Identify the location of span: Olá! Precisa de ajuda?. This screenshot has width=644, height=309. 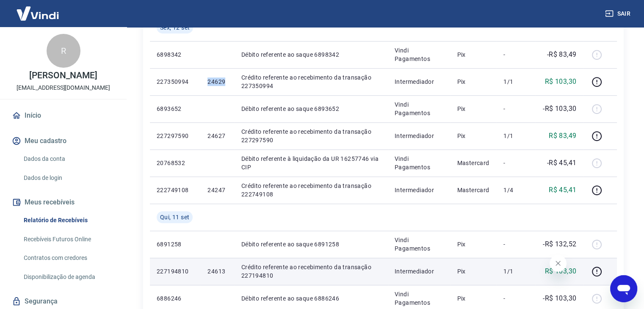
(38, 9).